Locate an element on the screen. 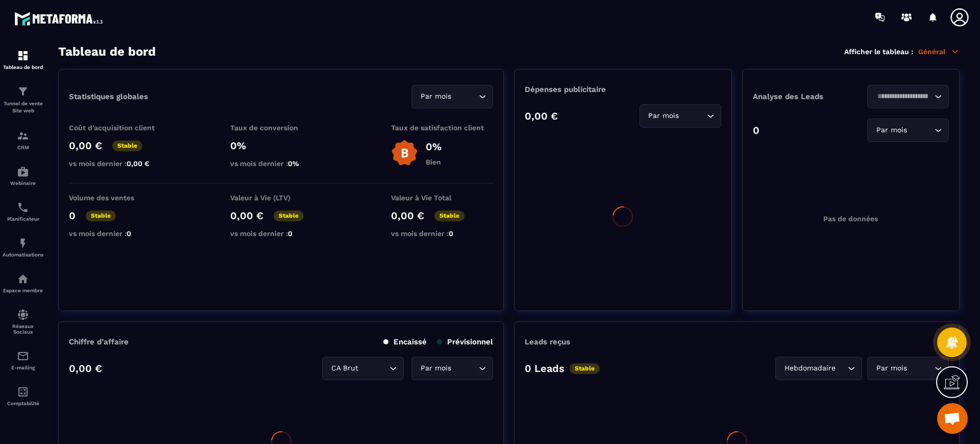 This screenshot has width=980, height=444. span: 0,00 € is located at coordinates (138, 163).